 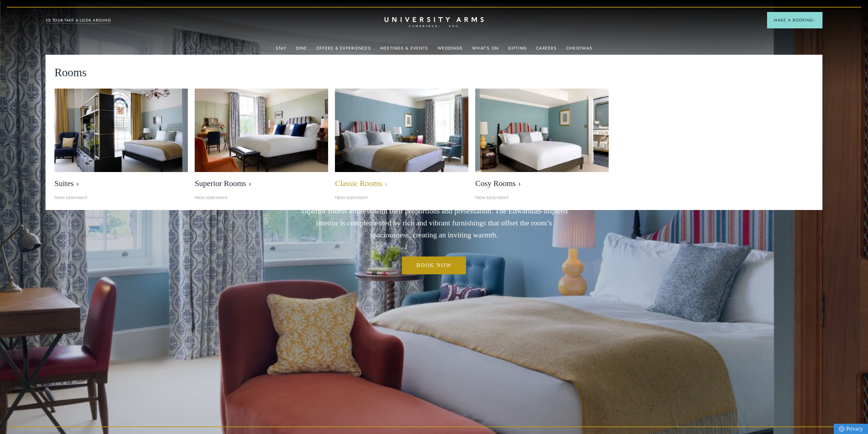 I want to click on span: Suites, so click(x=121, y=184).